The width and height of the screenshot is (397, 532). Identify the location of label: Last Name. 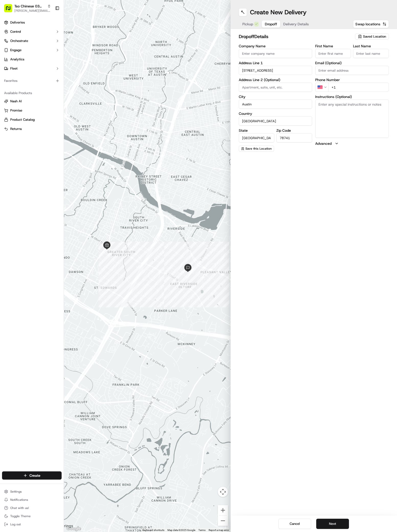
(371, 46).